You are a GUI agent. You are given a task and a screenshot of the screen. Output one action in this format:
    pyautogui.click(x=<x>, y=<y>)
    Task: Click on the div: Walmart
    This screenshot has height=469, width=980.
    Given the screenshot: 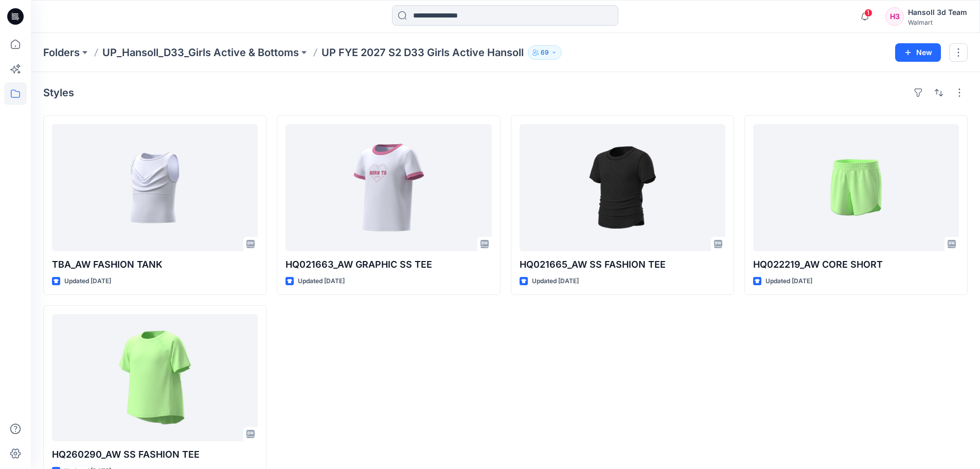 What is the action you would take?
    pyautogui.click(x=937, y=22)
    